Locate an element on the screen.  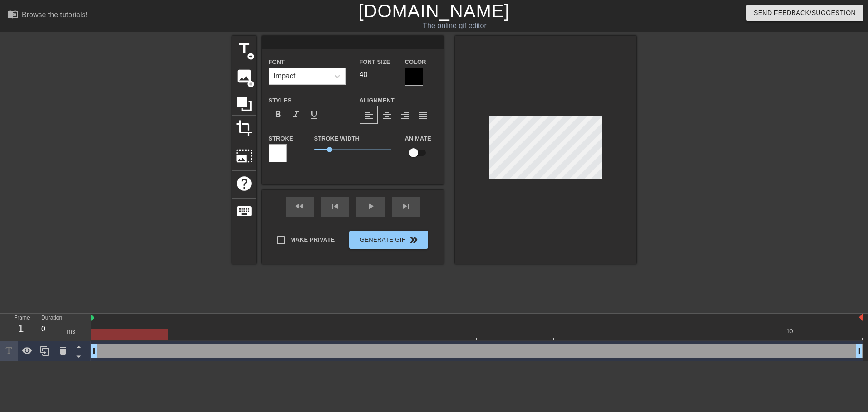
div: 10 is located at coordinates (790, 332).